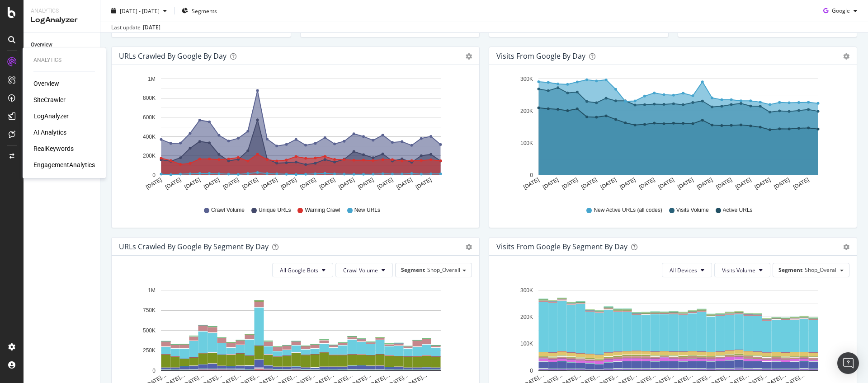  I want to click on div: AI Analytics, so click(50, 133).